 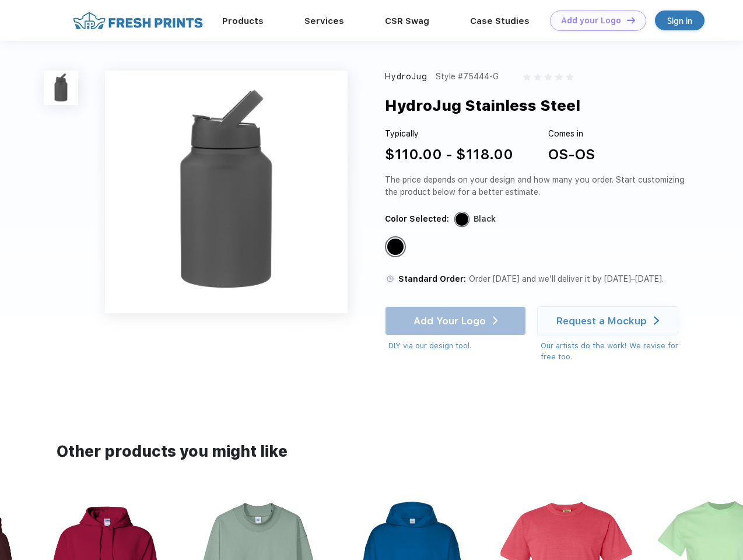 I want to click on div: Sign in, so click(x=680, y=20).